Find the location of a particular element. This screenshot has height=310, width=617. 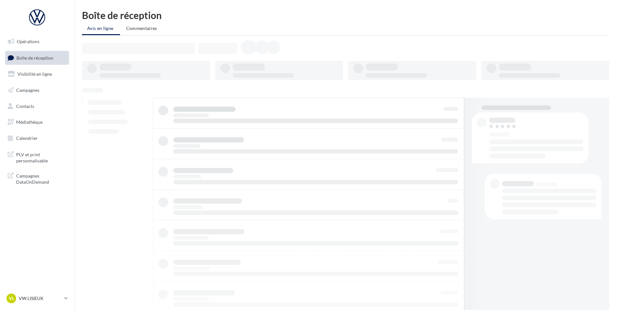

span: Boîte de réception is located at coordinates (35, 57).